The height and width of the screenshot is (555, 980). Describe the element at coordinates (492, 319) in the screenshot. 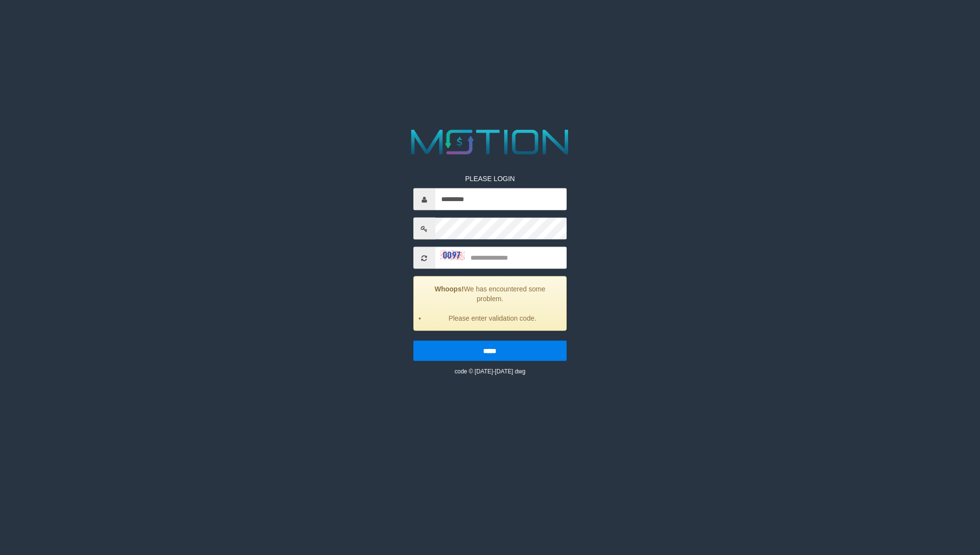

I see `li: Please enter validation code.` at that location.